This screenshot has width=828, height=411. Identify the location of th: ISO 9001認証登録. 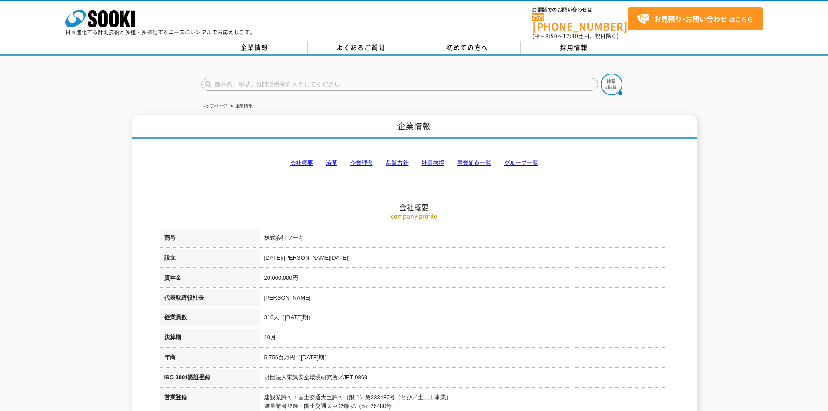
(210, 379).